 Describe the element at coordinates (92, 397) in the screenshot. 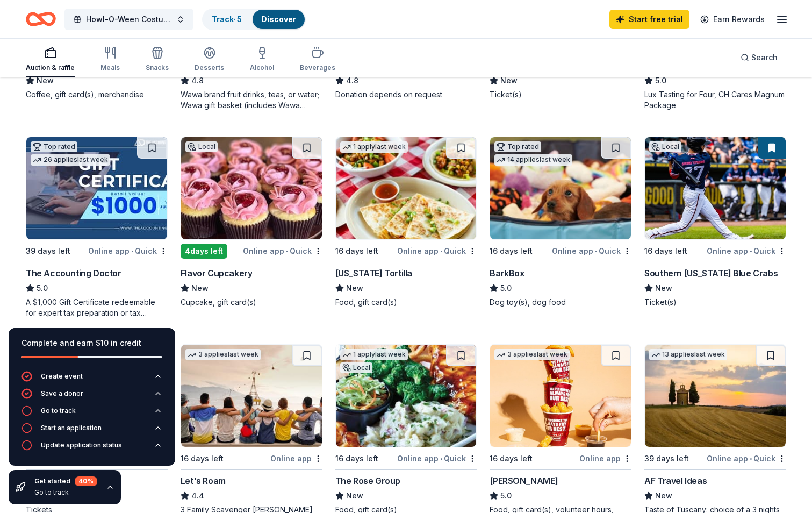

I see `button: Save a donor` at that location.